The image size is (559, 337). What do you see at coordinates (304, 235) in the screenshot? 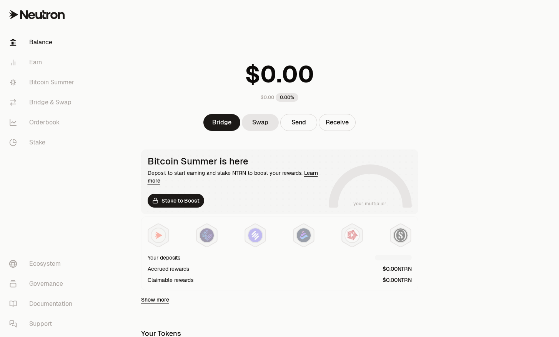
I see `img: Bedrock Diamonds` at bounding box center [304, 235].